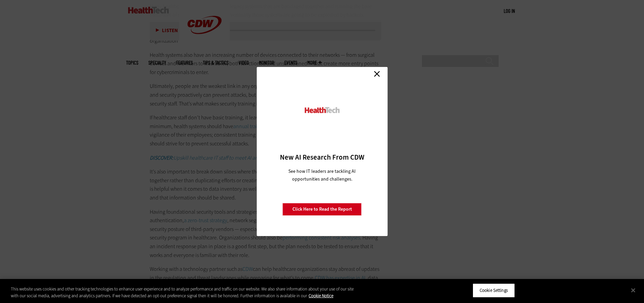 This screenshot has width=644, height=303. Describe the element at coordinates (182, 292) in the screenshot. I see `div: This website uses cookies and other tracking technologies to enhance user experience and to analy...` at that location.